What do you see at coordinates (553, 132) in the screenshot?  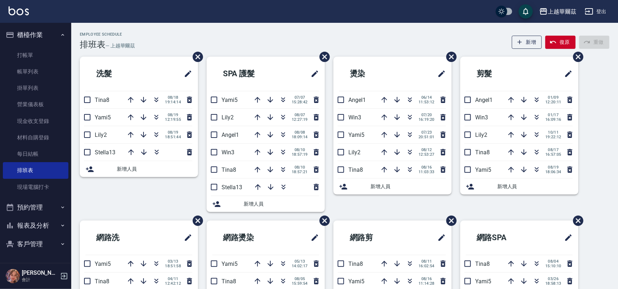 I see `span: 10/11` at bounding box center [553, 132].